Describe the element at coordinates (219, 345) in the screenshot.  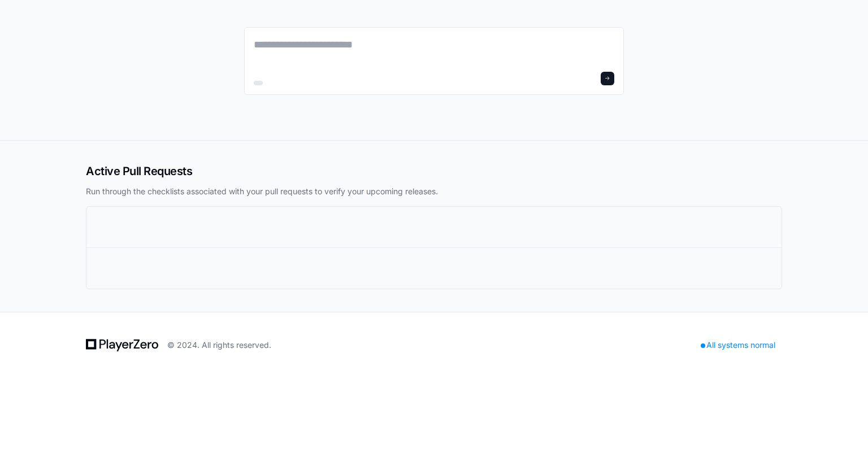
I see `div: © 2024. All rights reserved.` at that location.